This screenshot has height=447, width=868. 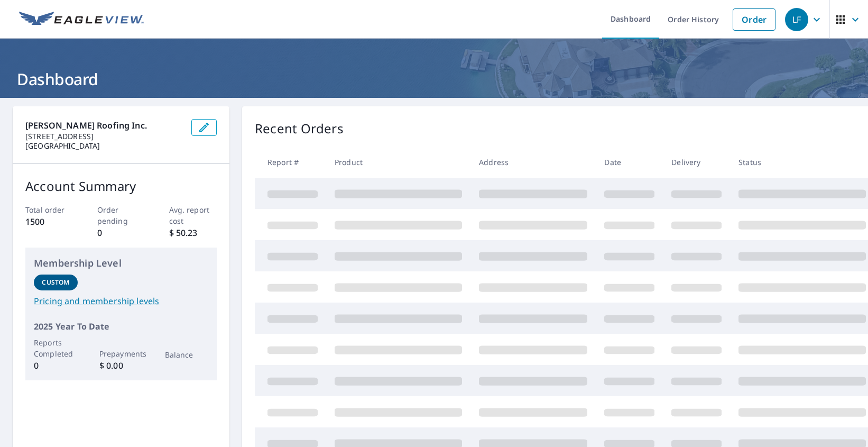 I want to click on a: Pricing and membership levels, so click(x=121, y=301).